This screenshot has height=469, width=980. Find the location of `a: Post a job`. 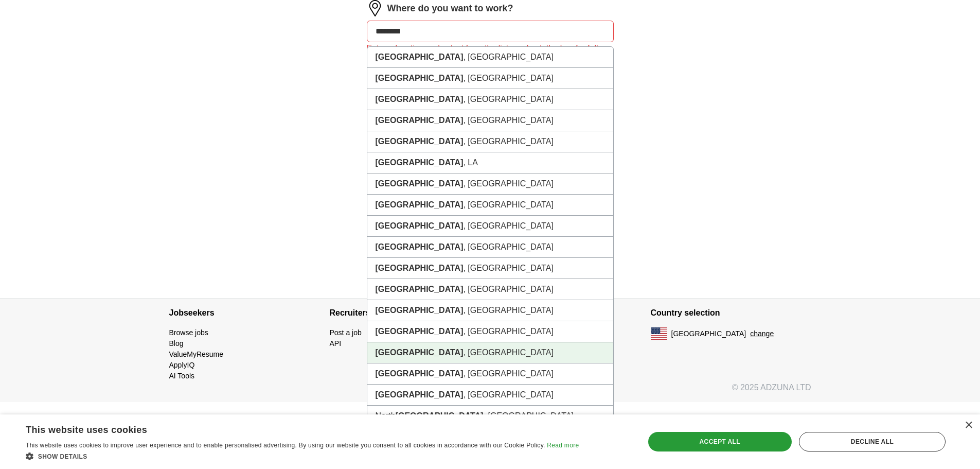

a: Post a job is located at coordinates (345, 333).